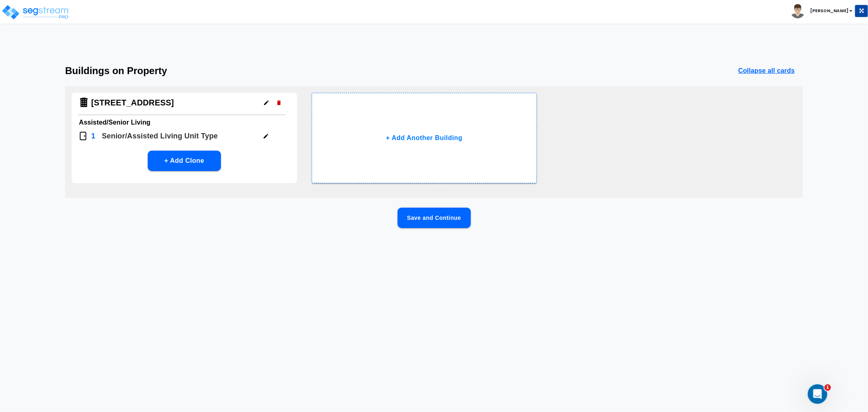 The height and width of the screenshot is (412, 868). Describe the element at coordinates (434, 218) in the screenshot. I see `button: Save and Continue` at that location.